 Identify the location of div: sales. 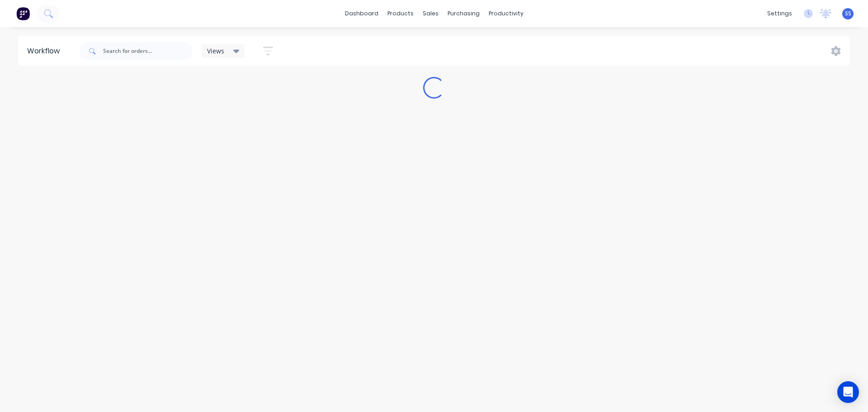
(430, 14).